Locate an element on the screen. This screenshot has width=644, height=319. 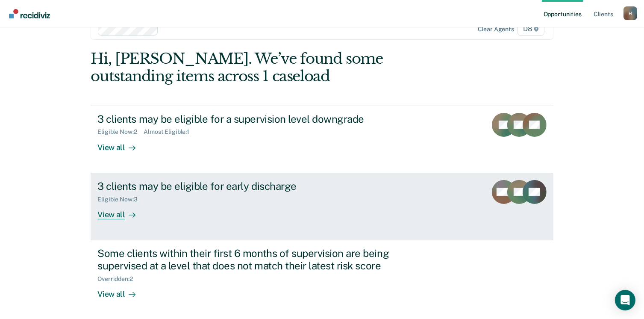
div: Open Intercom Messenger is located at coordinates (625, 300).